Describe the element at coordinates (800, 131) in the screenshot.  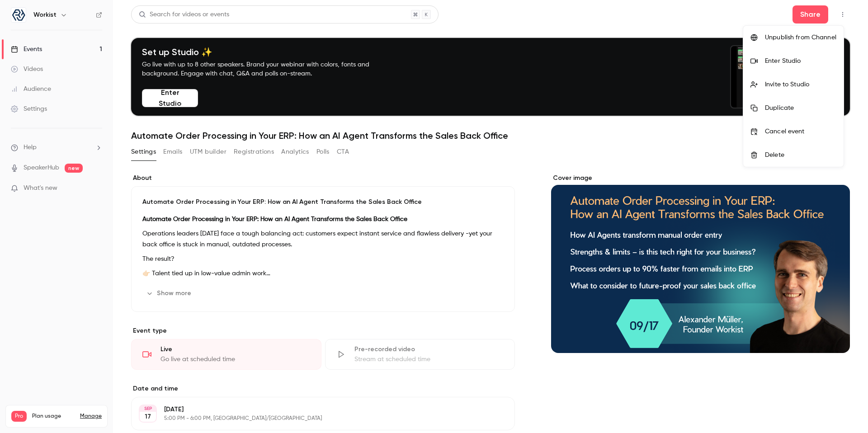
I see `div: Cancel event` at that location.